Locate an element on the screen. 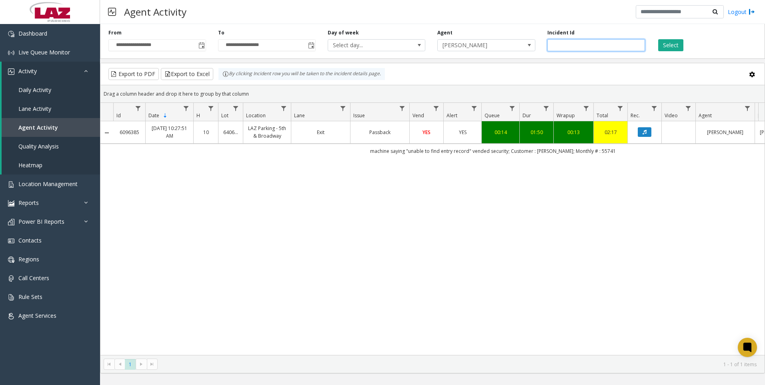  span: Date is located at coordinates (154, 115).